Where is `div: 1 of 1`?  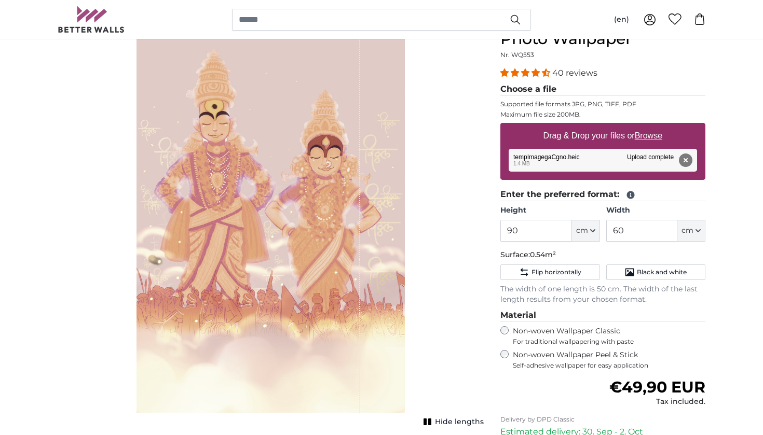
div: 1 of 1 is located at coordinates (270, 219).